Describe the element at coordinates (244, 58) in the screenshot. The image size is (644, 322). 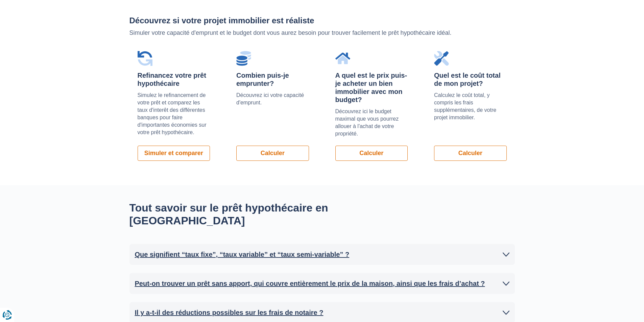
I see `img: Combien puis-je emprunter?` at that location.